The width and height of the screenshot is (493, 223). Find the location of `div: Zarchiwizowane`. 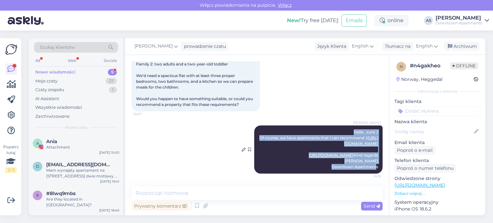

div: Zarchiwizowane is located at coordinates (52, 117).